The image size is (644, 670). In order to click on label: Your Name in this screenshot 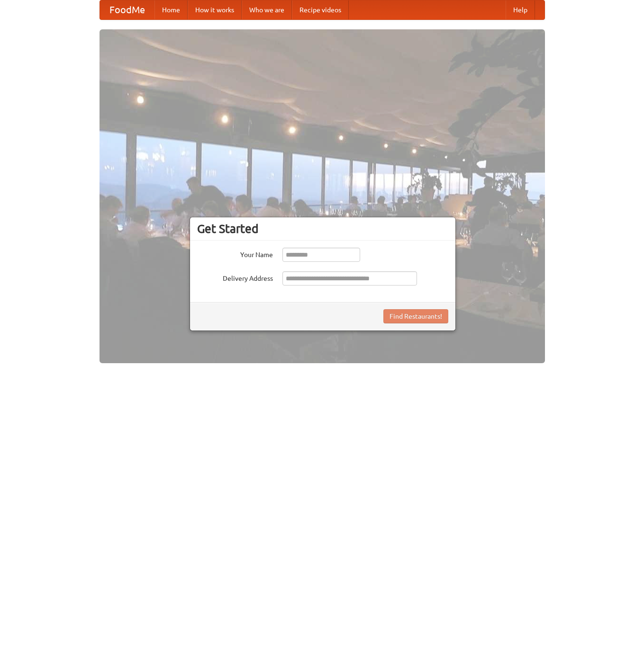, I will do `click(235, 254)`.